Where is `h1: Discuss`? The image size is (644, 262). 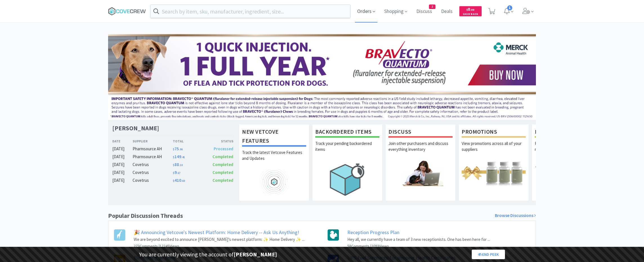
h1: Discuss is located at coordinates (421, 132).